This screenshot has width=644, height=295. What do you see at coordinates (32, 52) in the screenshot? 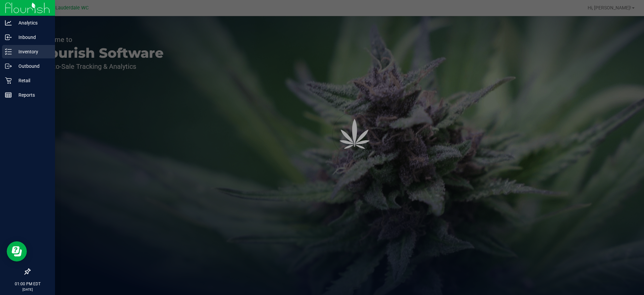
I see `p: Inventory` at bounding box center [32, 52].